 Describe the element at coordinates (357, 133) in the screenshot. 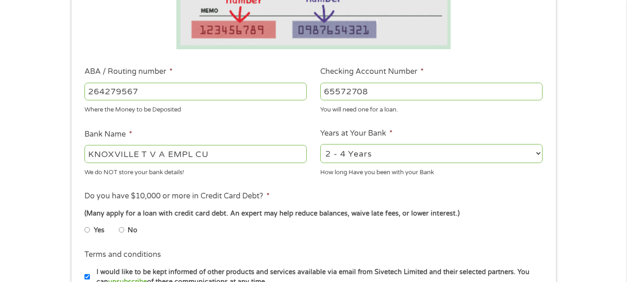

I see `label: Years at Your Bank` at that location.